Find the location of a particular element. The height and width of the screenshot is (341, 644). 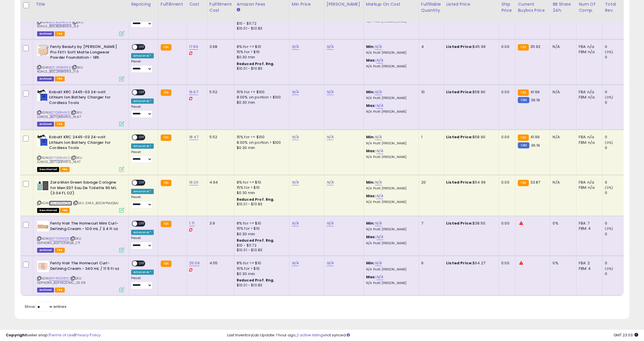

div: Repricing is located at coordinates (144, 4).